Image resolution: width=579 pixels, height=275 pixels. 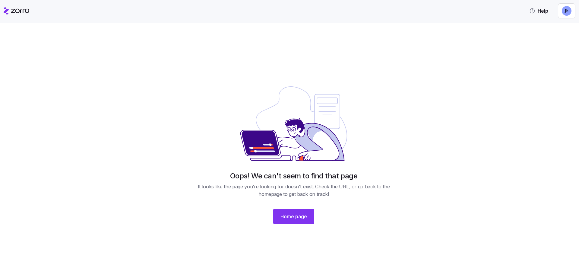 What do you see at coordinates (294, 190) in the screenshot?
I see `span: It looks like the page you’re looking for doesn't exist. Check the URL, or go back to the homepag...` at bounding box center [294, 190].